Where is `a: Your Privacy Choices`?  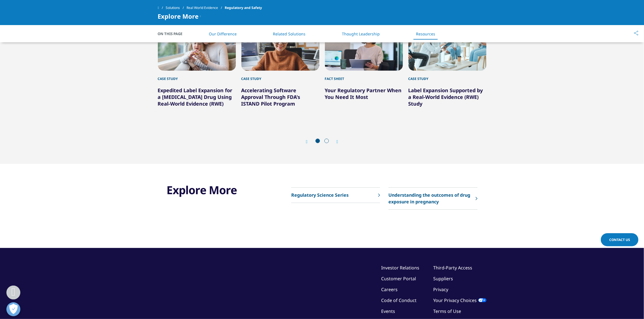 a: Your Privacy Choices is located at coordinates (460, 301).